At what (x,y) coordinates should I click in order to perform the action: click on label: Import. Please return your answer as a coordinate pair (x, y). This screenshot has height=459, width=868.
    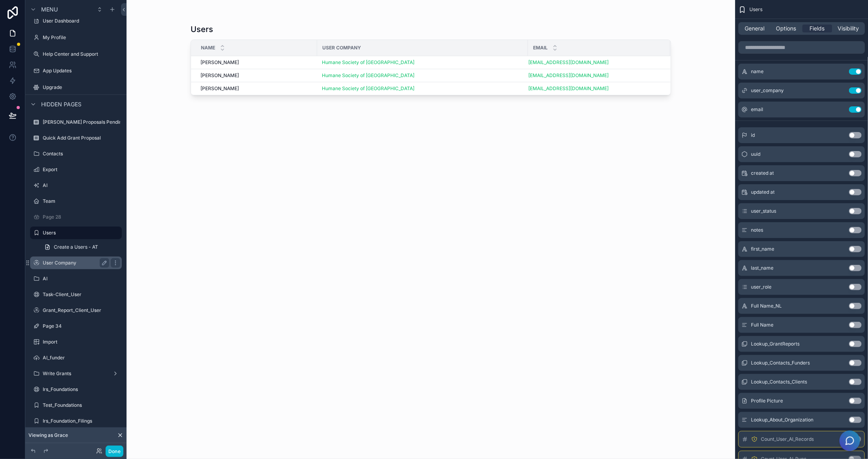
    Looking at the image, I should click on (81, 342).